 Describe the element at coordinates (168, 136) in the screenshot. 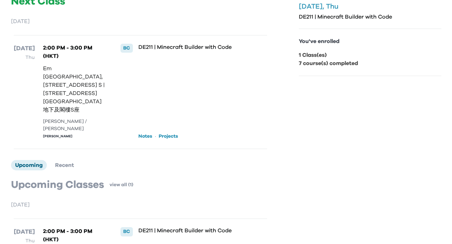

I see `a: Projects` at that location.